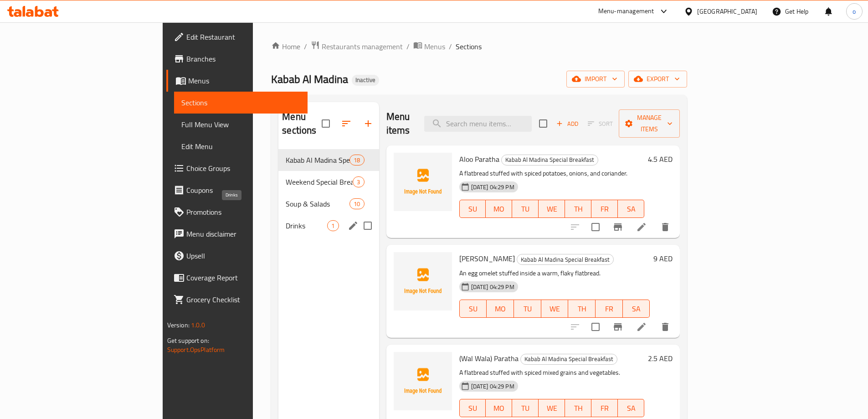 This screenshot has width=868, height=419. I want to click on button: import, so click(596, 79).